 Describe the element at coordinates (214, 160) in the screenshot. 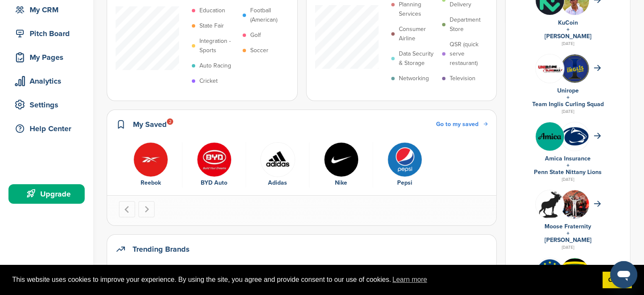

I see `img: 24131423 1743106749067150 815759373378612013 n` at that location.